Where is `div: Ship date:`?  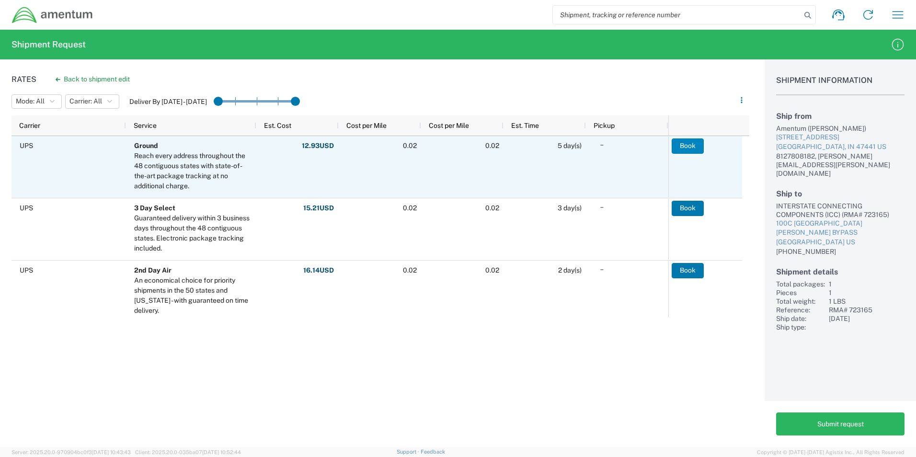
div: Ship date: is located at coordinates (800, 318).